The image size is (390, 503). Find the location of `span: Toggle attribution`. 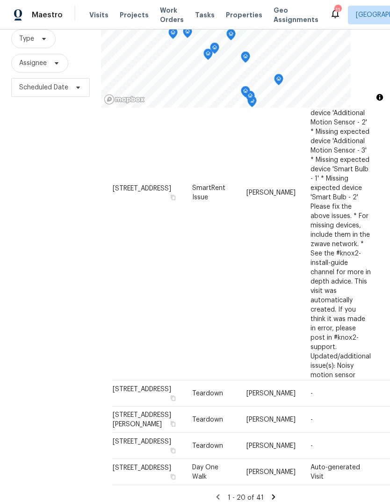

span: Toggle attribution is located at coordinates (380, 97).